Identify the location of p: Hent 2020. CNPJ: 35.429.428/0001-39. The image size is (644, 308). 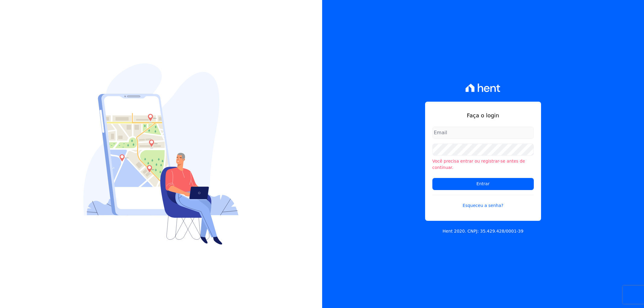
(483, 231).